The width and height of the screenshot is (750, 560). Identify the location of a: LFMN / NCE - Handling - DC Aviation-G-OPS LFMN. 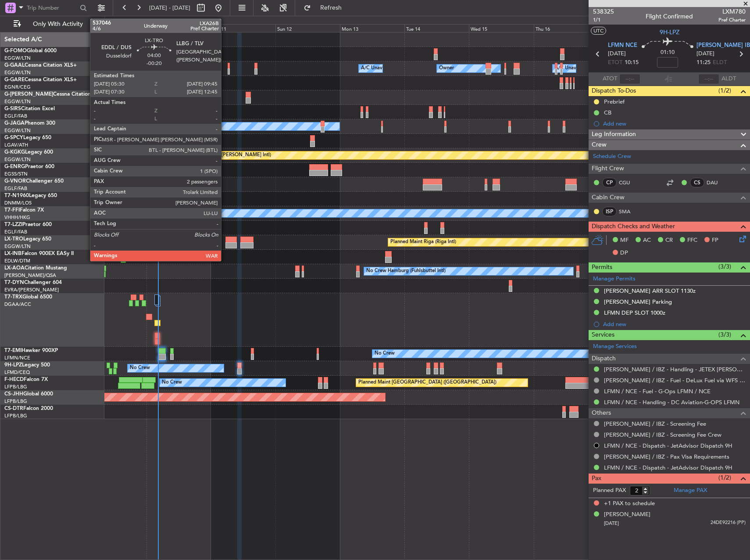
(672, 402).